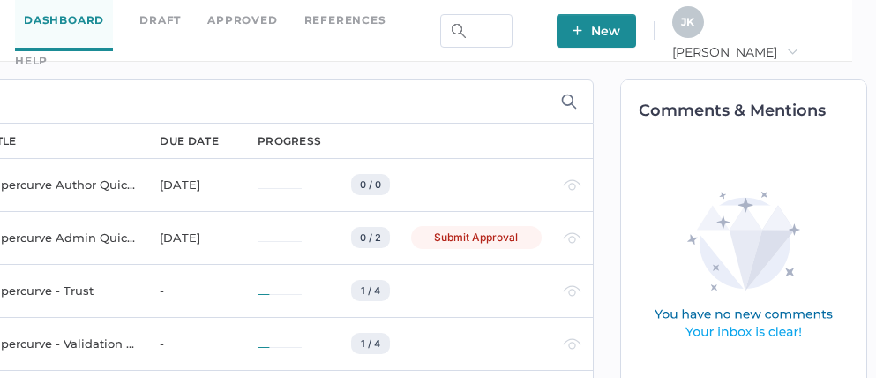 This screenshot has height=378, width=876. What do you see at coordinates (792, 51) in the screenshot?
I see `i: arrow_right` at bounding box center [792, 51].